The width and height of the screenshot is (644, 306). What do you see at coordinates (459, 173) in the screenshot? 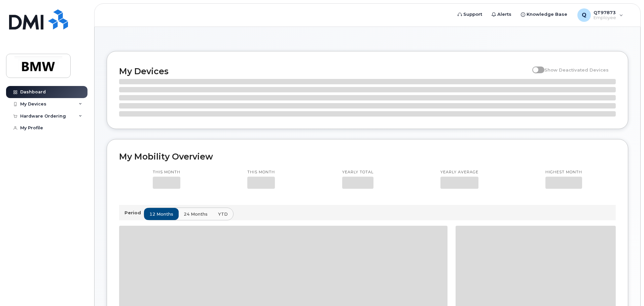
I see `p: Yearly average` at bounding box center [459, 173].